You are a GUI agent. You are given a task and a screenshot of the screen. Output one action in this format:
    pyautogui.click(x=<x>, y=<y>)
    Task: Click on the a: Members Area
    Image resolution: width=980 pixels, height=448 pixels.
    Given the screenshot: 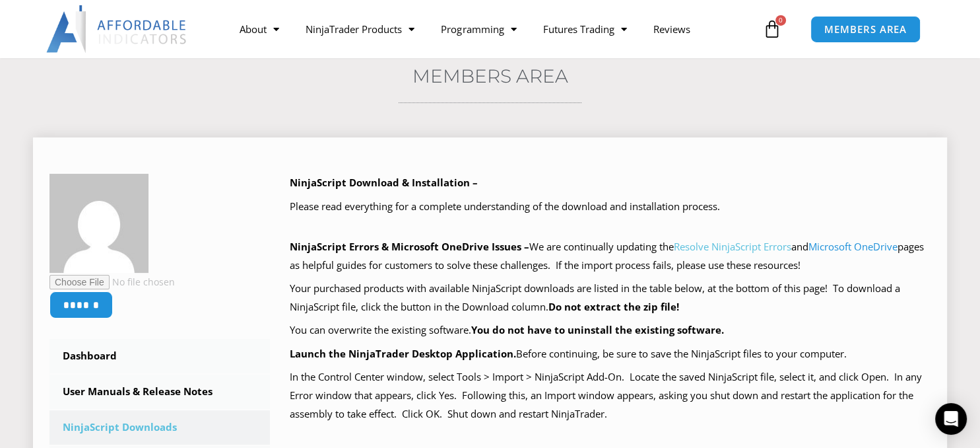 What is the action you would take?
    pyautogui.click(x=491, y=76)
    